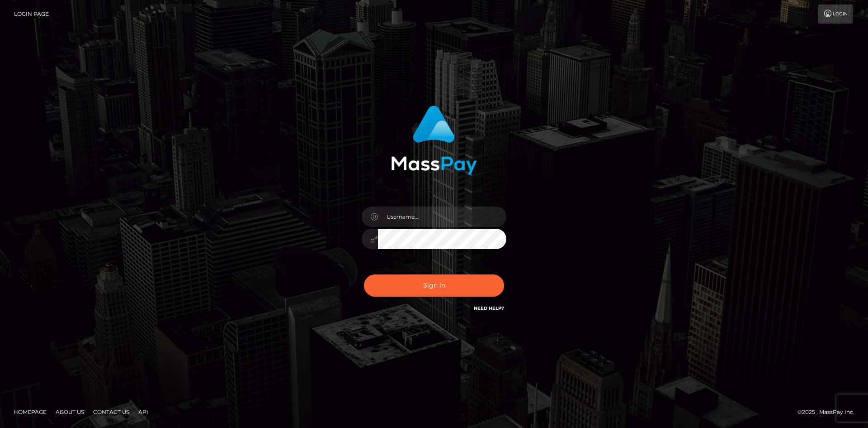 This screenshot has height=428, width=868. Describe the element at coordinates (434, 140) in the screenshot. I see `img: MassPay Login` at that location.